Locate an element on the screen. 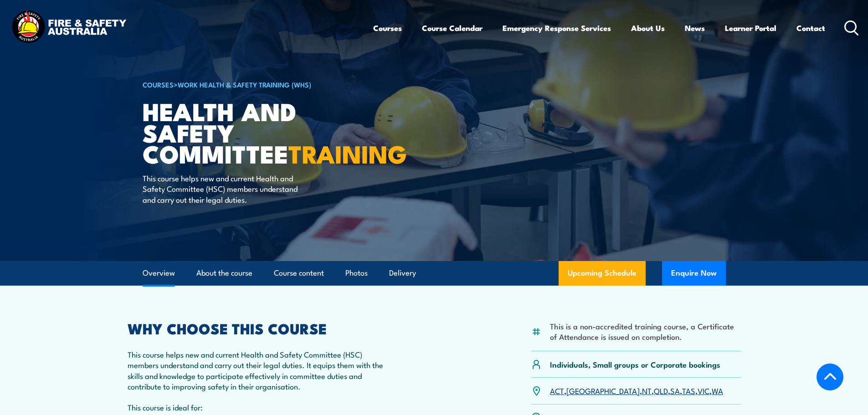 The width and height of the screenshot is (868, 415). a: Upcoming Schedule is located at coordinates (602, 273).